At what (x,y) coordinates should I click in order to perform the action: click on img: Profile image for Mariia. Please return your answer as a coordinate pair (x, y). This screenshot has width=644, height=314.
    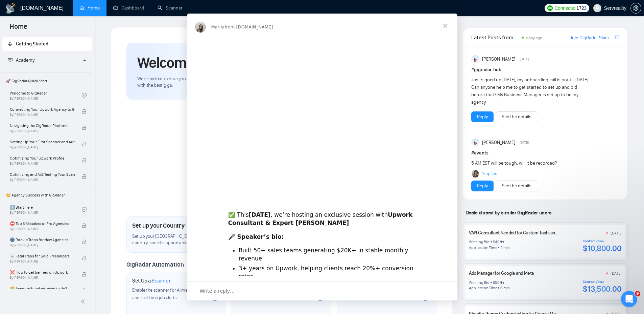
    Looking at the image, I should click on (201, 27).